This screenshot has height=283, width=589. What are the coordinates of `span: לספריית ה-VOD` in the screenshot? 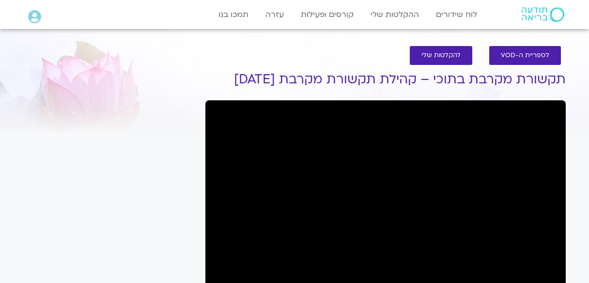 It's located at (525, 55).